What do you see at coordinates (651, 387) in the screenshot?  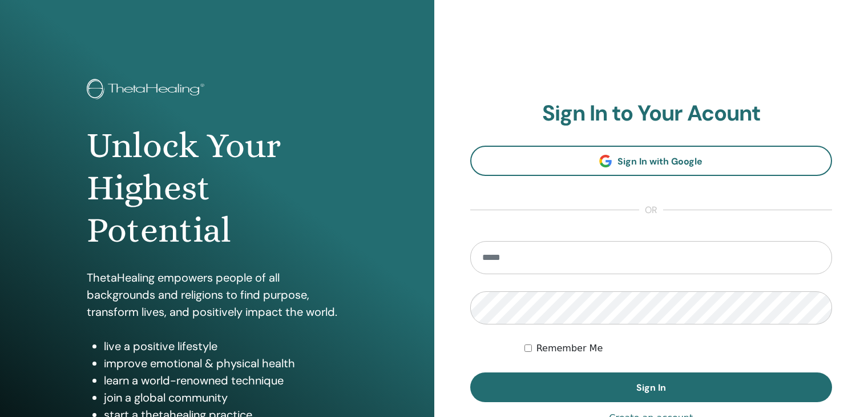 I see `button: Sign In` at bounding box center [651, 387].